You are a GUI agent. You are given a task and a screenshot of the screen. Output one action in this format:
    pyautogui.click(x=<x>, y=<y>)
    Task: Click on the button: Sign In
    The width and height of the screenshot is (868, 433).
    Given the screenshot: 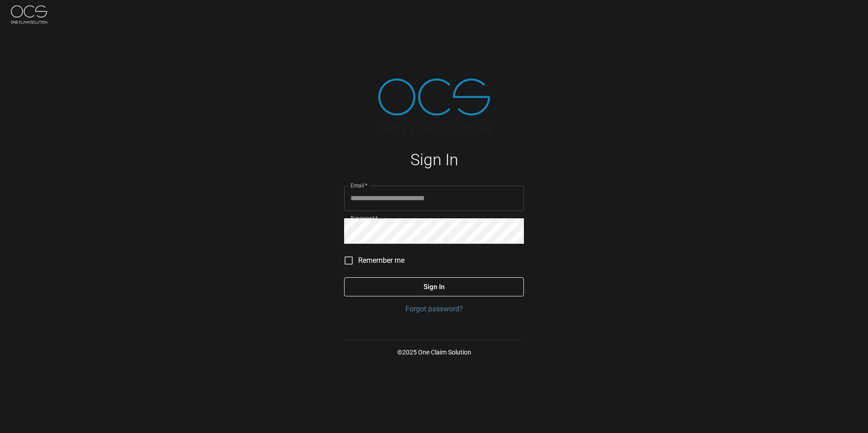 What is the action you would take?
    pyautogui.click(x=434, y=287)
    